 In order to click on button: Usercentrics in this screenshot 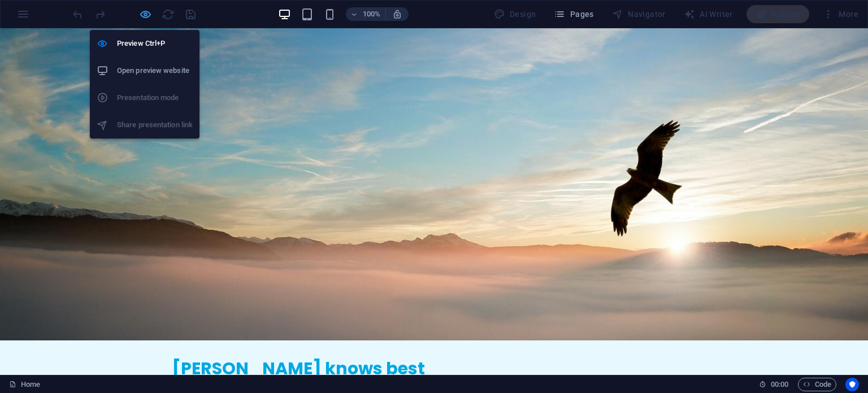, I will do `click(852, 385)`.